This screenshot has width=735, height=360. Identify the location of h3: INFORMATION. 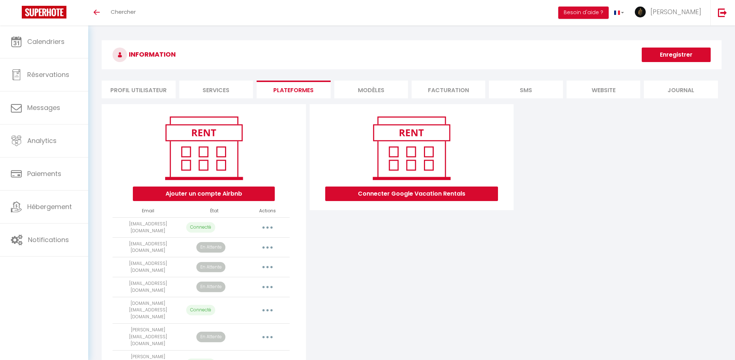
(411, 55).